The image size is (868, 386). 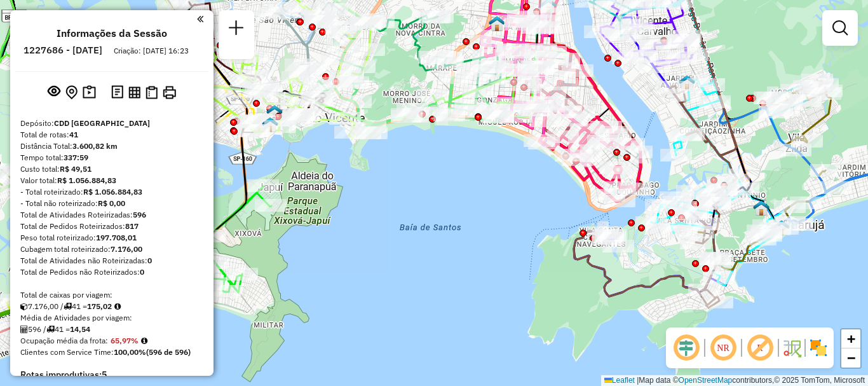 What do you see at coordinates (112, 329) in the screenshot?
I see `div: 596 / 41 =` at bounding box center [112, 329].